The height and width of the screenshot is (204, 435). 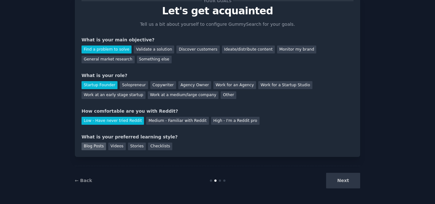 I want to click on div: Stories, so click(x=137, y=147).